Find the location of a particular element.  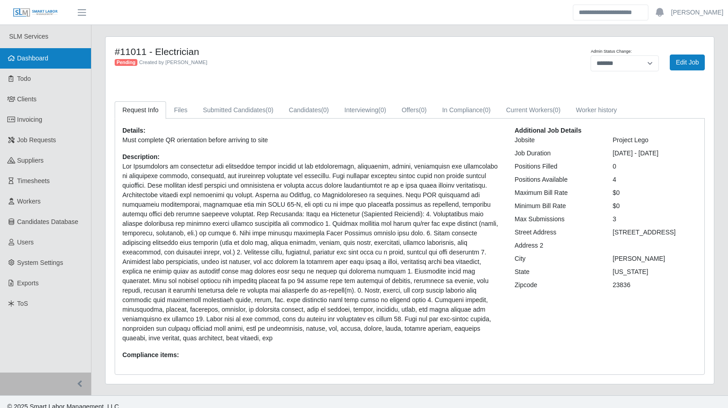

span: Invoicing is located at coordinates (30, 120).